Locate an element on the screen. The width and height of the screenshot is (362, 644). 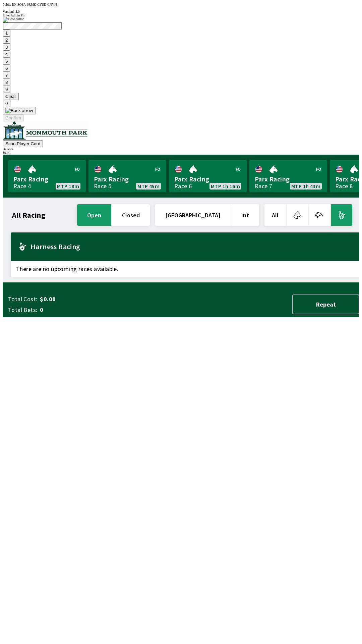
div: Enter Admin Pin is located at coordinates (181, 15).